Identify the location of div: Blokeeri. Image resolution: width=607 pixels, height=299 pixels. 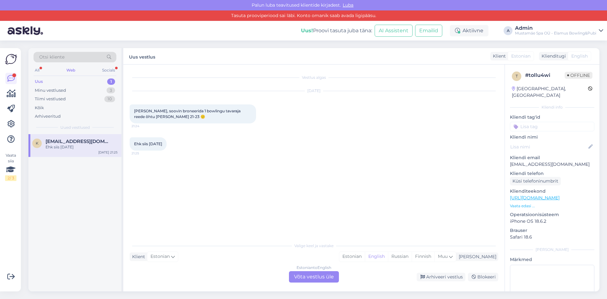
(483, 277).